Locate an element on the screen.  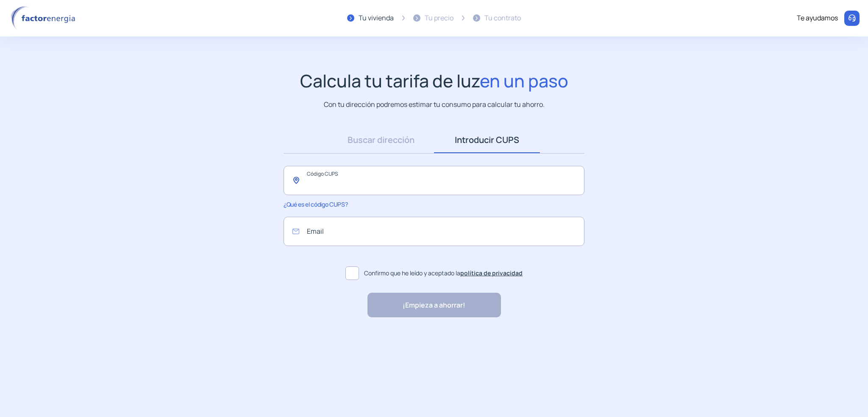
div: Te ayudamos is located at coordinates (817, 18).